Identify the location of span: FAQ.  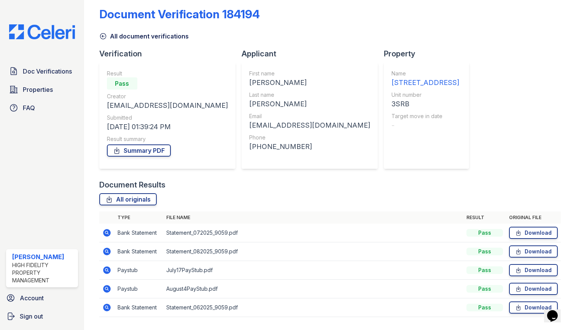
(29, 108).